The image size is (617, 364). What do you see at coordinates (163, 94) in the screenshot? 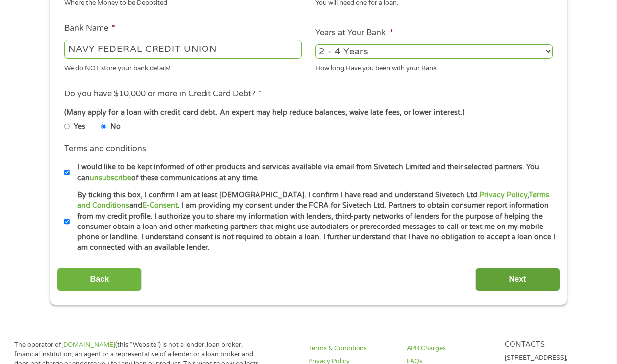
I see `label: Do you have $10,000 or more in Credit Card Debt?` at bounding box center [163, 94].